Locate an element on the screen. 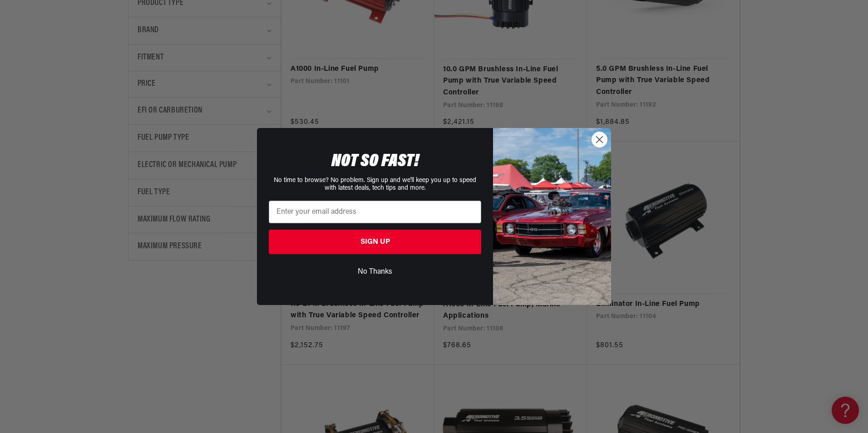  input: Enter your email address is located at coordinates (375, 212).